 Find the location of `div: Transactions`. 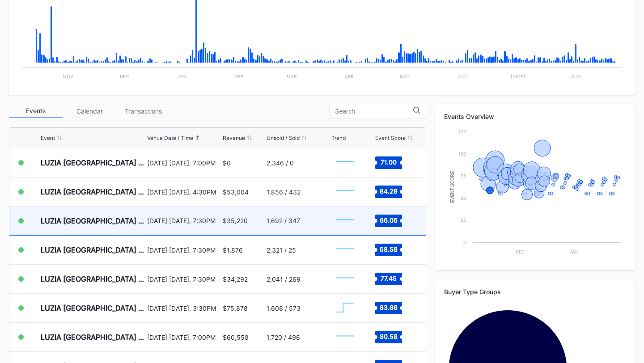

div: Transactions is located at coordinates (143, 111).